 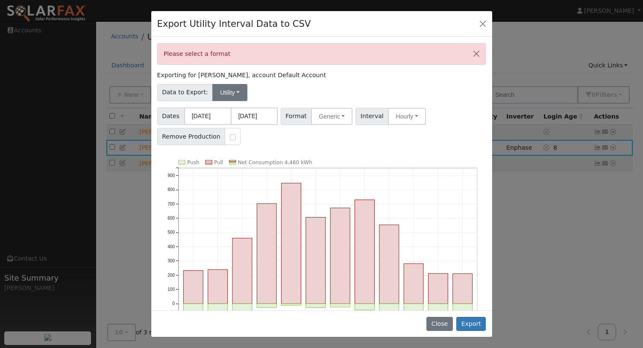 What do you see at coordinates (230, 93) in the screenshot?
I see `button: Utility` at bounding box center [230, 93].